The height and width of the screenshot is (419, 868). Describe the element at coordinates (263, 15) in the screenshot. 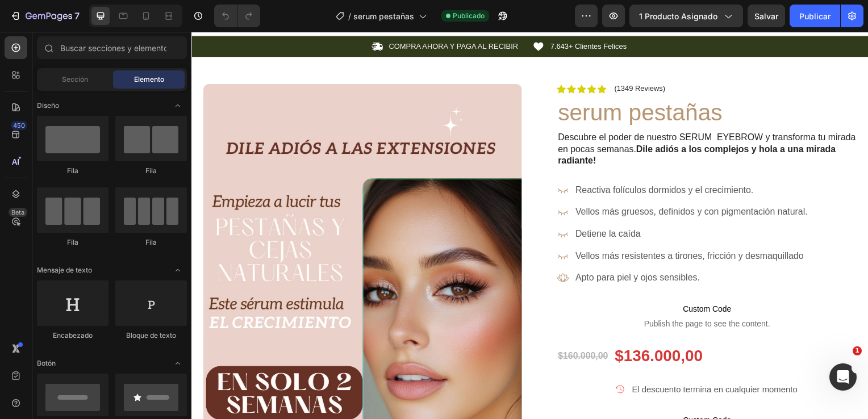

I see `p: COMPRA AHORA Y PAGA AL RECIBIR` at that location.